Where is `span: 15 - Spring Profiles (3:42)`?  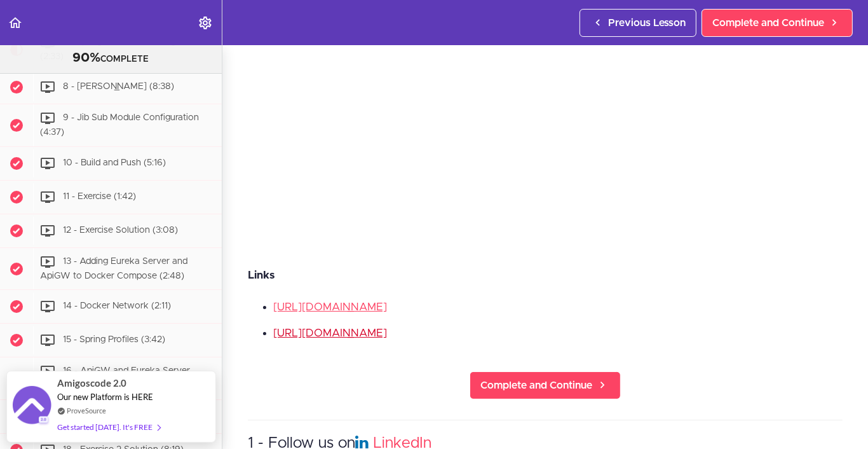
span: 15 - Spring Profiles (3:42) is located at coordinates (113, 341).